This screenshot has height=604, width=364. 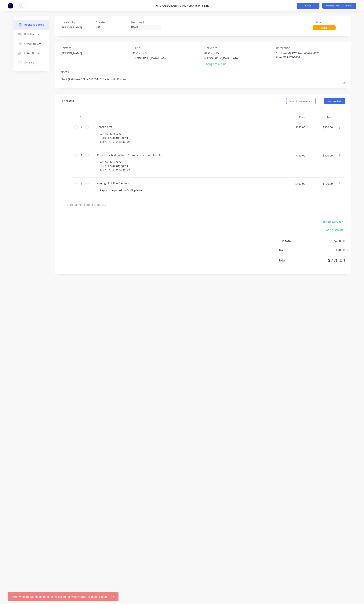 I want to click on div: Qty, so click(x=82, y=117).